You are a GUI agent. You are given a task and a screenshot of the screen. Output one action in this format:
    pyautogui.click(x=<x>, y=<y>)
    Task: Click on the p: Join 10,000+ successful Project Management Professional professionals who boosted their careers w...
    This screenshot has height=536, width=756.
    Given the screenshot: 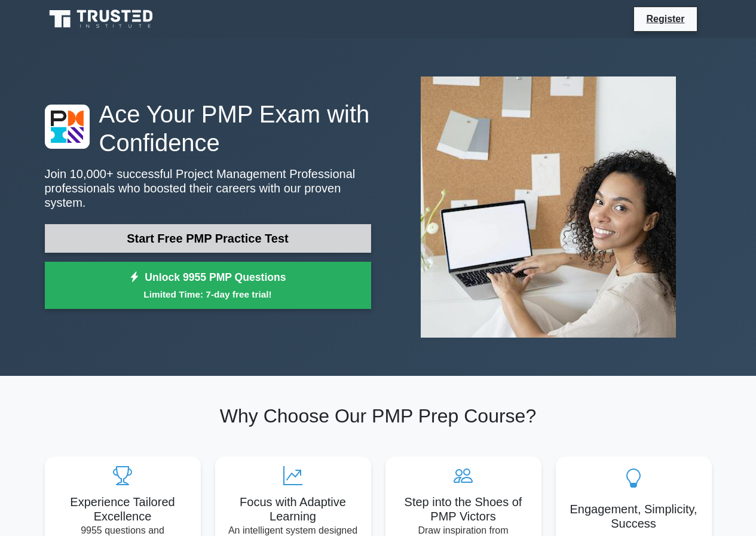 What is the action you would take?
    pyautogui.click(x=208, y=189)
    